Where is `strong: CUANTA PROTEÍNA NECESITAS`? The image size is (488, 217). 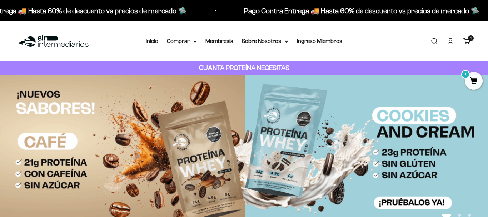 strong: CUANTA PROTEÍNA NECESITAS is located at coordinates (244, 68).